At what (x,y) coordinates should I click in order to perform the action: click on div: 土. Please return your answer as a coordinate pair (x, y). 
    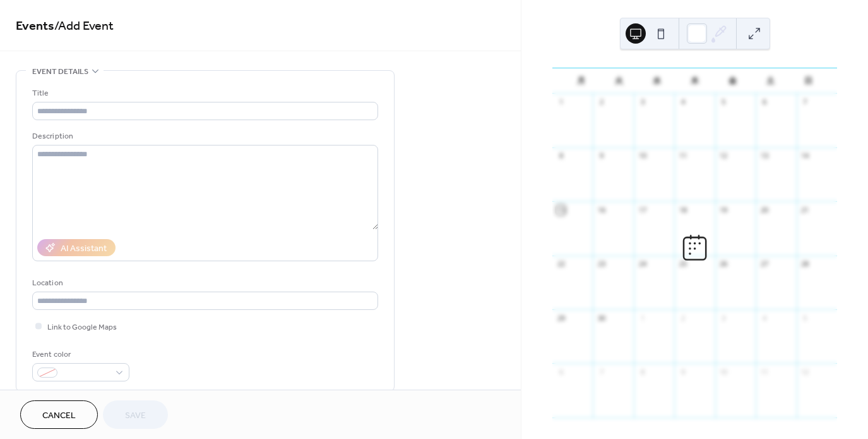
    Looking at the image, I should click on (771, 81).